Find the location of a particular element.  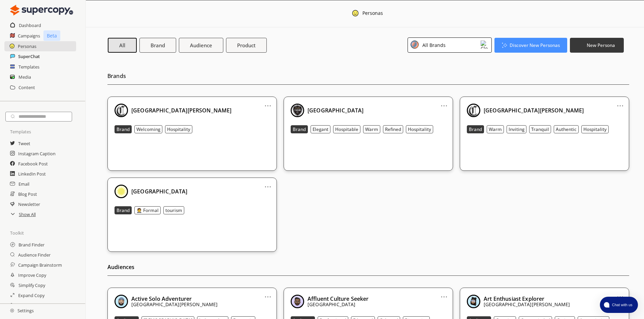

h2: Email is located at coordinates (24, 184).